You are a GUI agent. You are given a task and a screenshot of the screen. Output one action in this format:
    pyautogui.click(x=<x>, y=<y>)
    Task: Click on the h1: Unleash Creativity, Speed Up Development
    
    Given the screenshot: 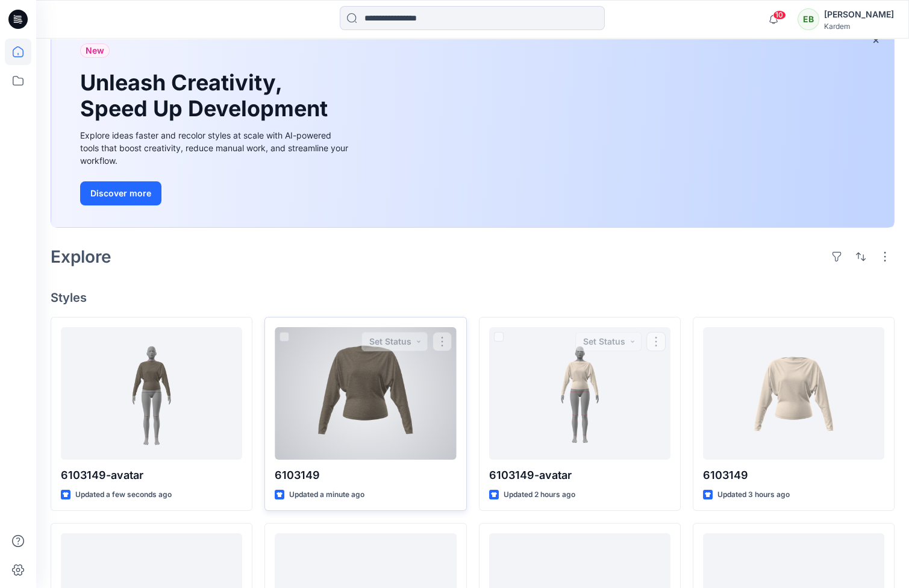 What is the action you would take?
    pyautogui.click(x=207, y=96)
    